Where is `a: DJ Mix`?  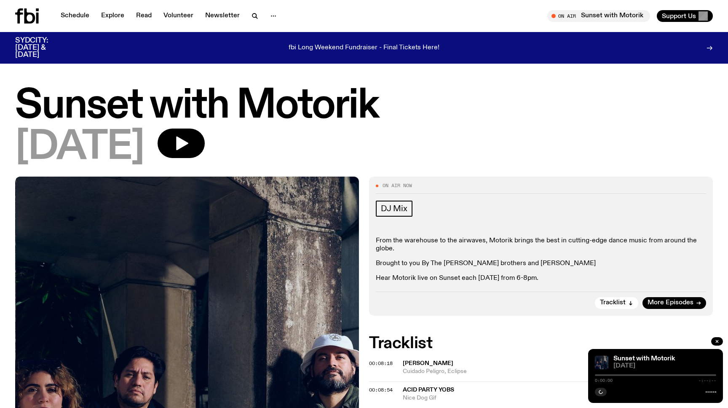 a: DJ Mix is located at coordinates (394, 209).